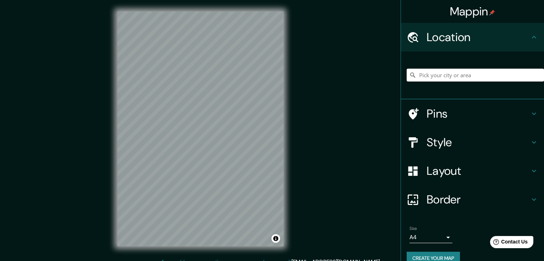 The height and width of the screenshot is (261, 544). Describe the element at coordinates (473, 37) in the screenshot. I see `div: Location` at that location.